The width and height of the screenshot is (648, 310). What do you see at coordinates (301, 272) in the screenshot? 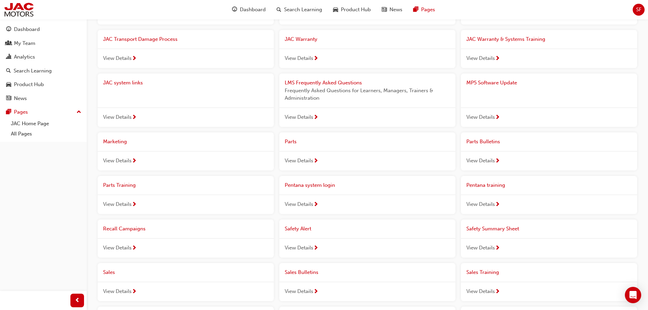
I see `span: Sales Bulletins` at bounding box center [301, 272].